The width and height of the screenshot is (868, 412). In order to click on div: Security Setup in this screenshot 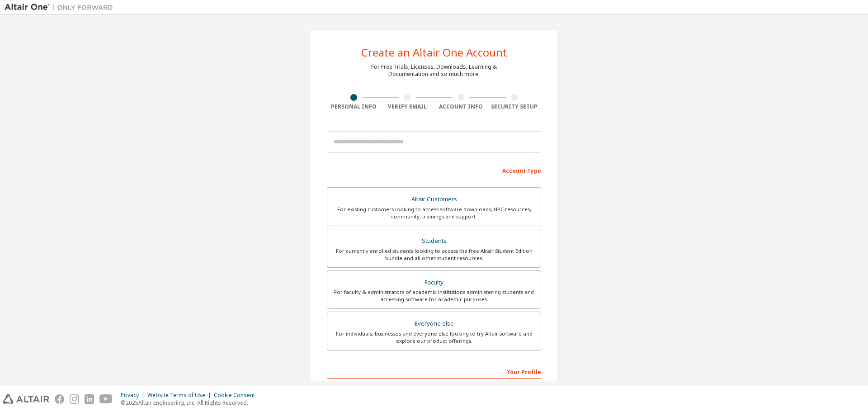, I will do `click(514, 107)`.